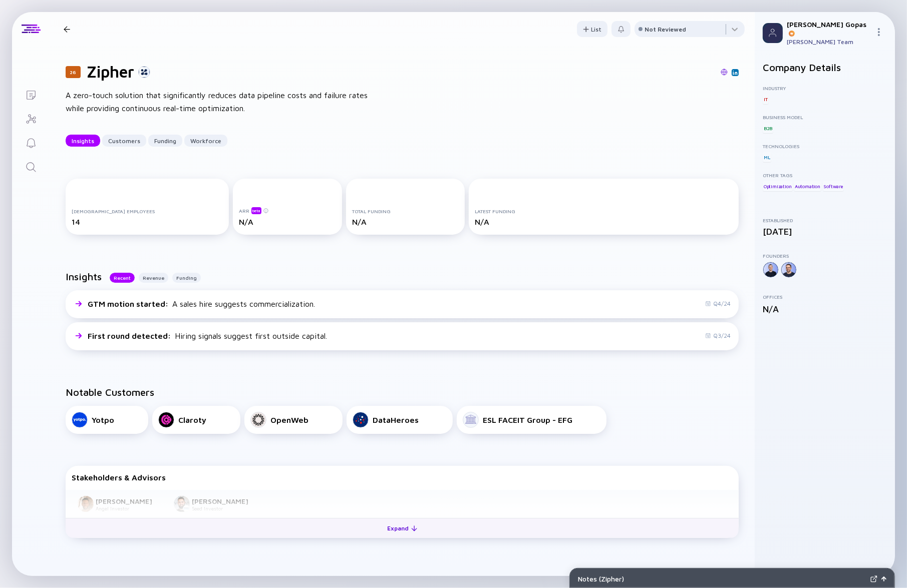  What do you see at coordinates (405, 211) in the screenshot?
I see `div: Total Funding` at bounding box center [405, 211].